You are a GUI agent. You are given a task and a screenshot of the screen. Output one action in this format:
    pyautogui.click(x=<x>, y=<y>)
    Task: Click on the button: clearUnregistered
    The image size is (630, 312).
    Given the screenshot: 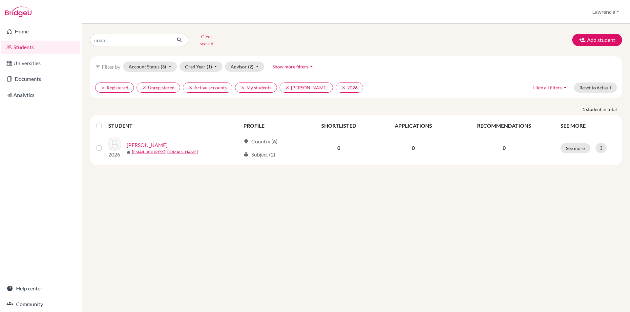 What is the action you would take?
    pyautogui.click(x=158, y=88)
    